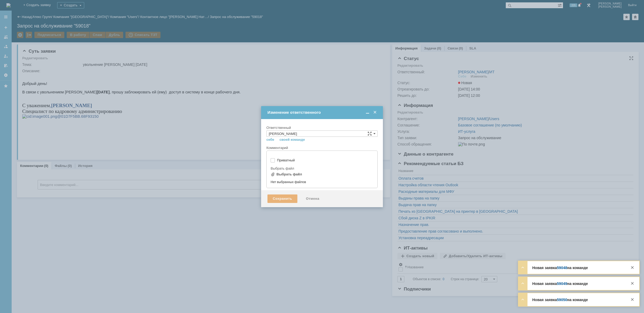  What do you see at coordinates (322, 112) in the screenshot?
I see `div: Изменение ответственного` at bounding box center [322, 112].